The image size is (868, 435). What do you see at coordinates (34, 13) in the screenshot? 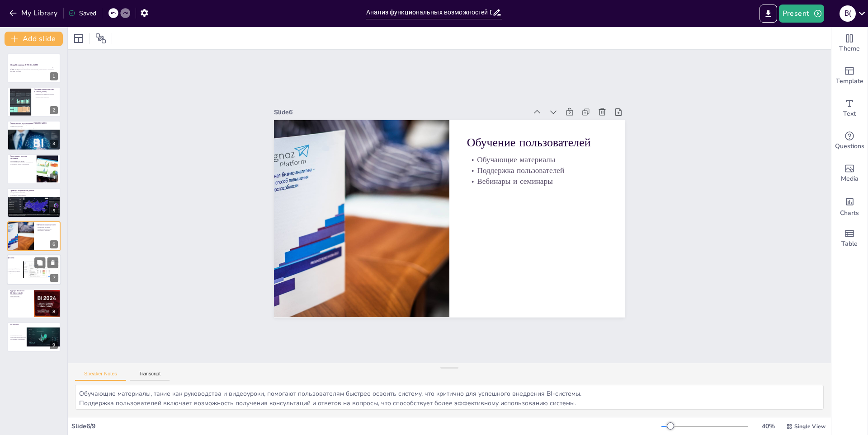
I see `button: My Library` at bounding box center [34, 13].